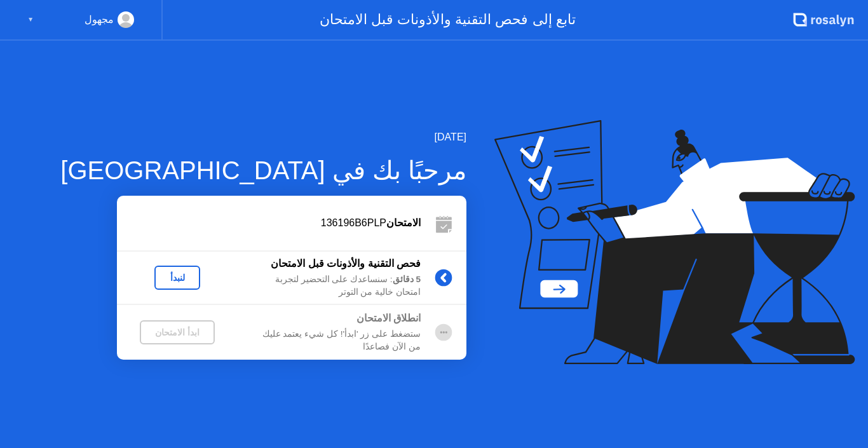 The height and width of the screenshot is (448, 868). Describe the element at coordinates (403, 222) in the screenshot. I see `b: الامتحان` at that location.